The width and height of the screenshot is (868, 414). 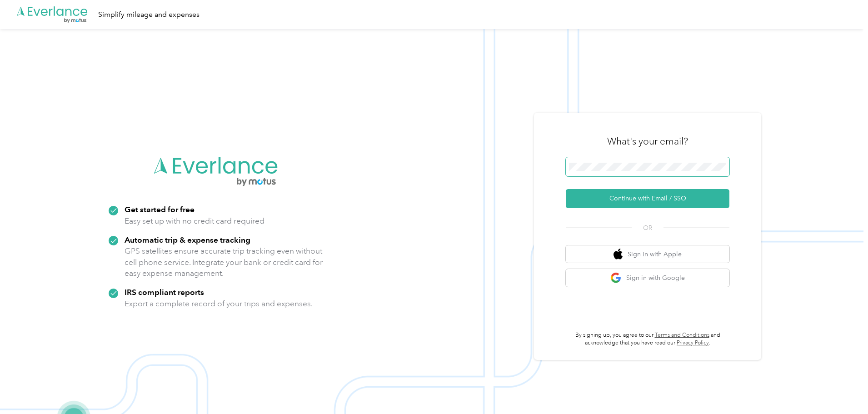 What do you see at coordinates (647, 339) in the screenshot?
I see `p: By signing up, you agree to our and acknowledge that you have read our .` at bounding box center [647, 339].